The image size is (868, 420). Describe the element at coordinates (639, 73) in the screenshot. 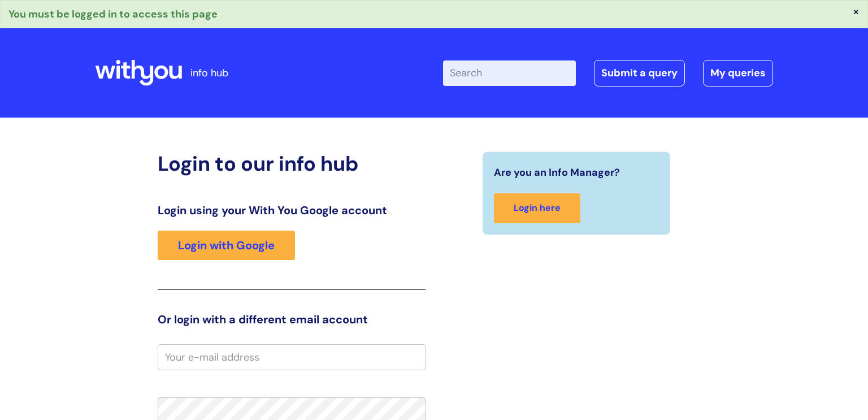

I see `a: Submit a query` at that location.